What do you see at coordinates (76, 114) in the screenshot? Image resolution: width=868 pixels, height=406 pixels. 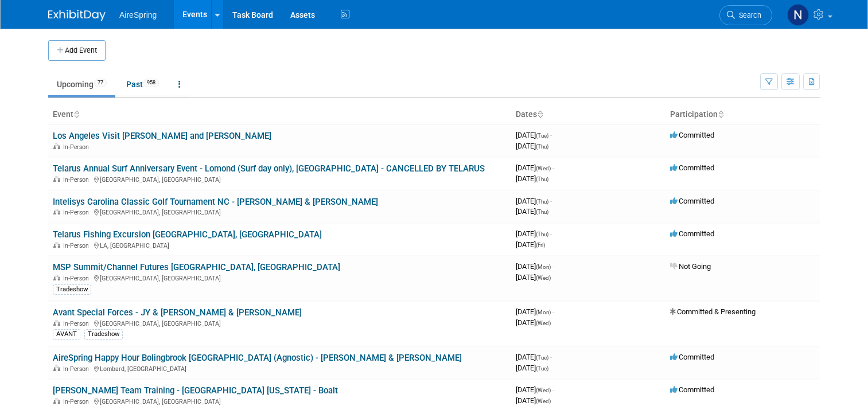 I see `a: Sort by Event Name` at bounding box center [76, 114].